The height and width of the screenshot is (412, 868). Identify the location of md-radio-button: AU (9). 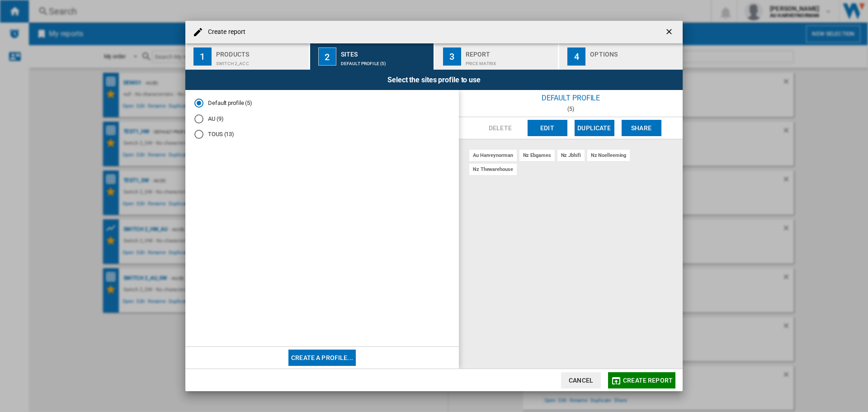
(322, 118).